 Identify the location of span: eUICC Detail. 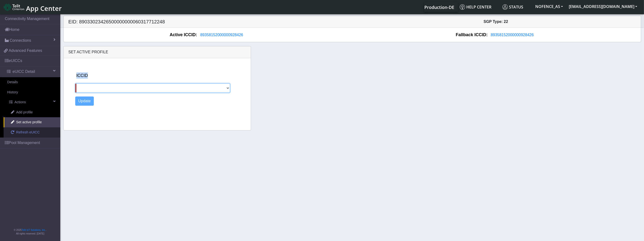
(24, 72).